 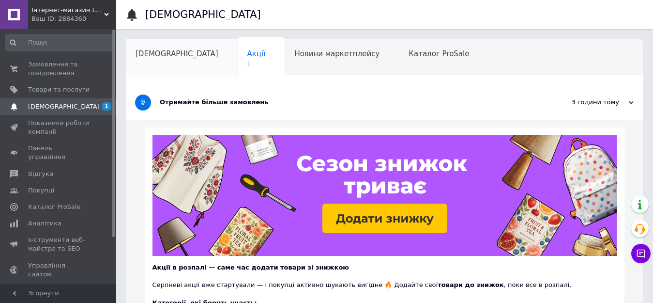 What do you see at coordinates (59, 127) in the screenshot?
I see `span: Показники роботи компанії` at bounding box center [59, 127].